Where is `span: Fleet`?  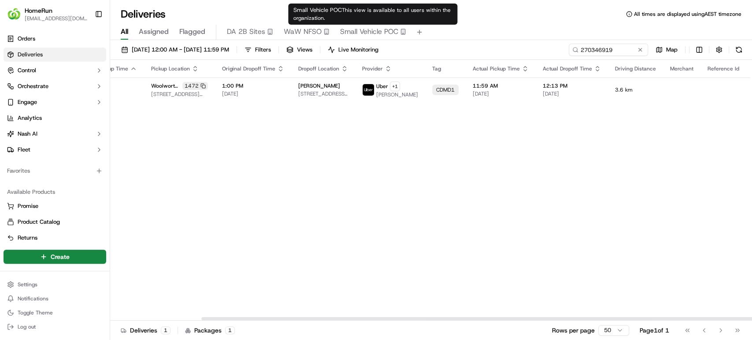
span: Fleet is located at coordinates (24, 150).